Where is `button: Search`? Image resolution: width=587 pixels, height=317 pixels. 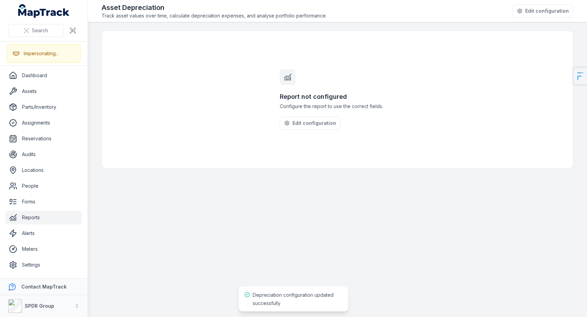 button: Search is located at coordinates (36, 31).